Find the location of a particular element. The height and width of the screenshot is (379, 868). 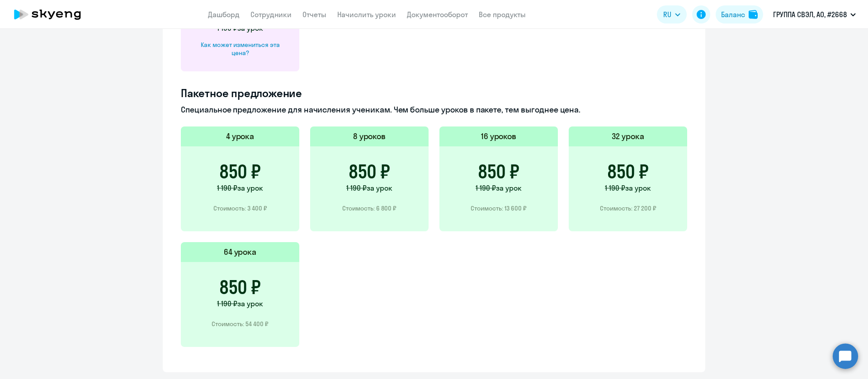

p: Стоимость: 3 400 ₽ is located at coordinates (240, 208).